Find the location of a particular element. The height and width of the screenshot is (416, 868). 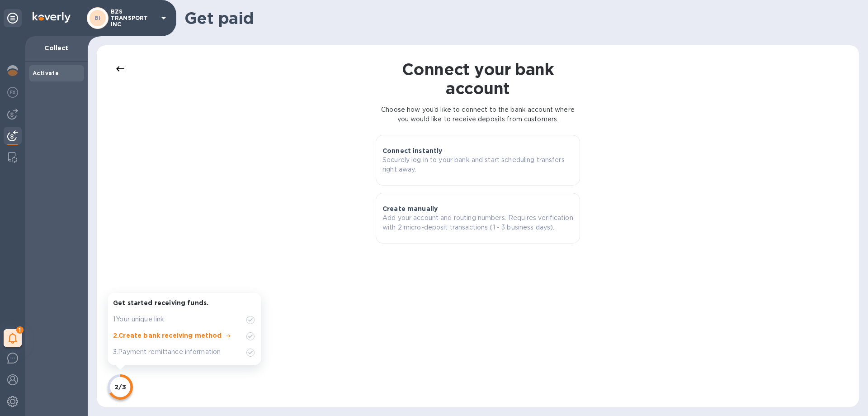

p: Add your account and routing numbers. Requires verification with 2 micro-deposit transactions (1 ... is located at coordinates (478, 223).